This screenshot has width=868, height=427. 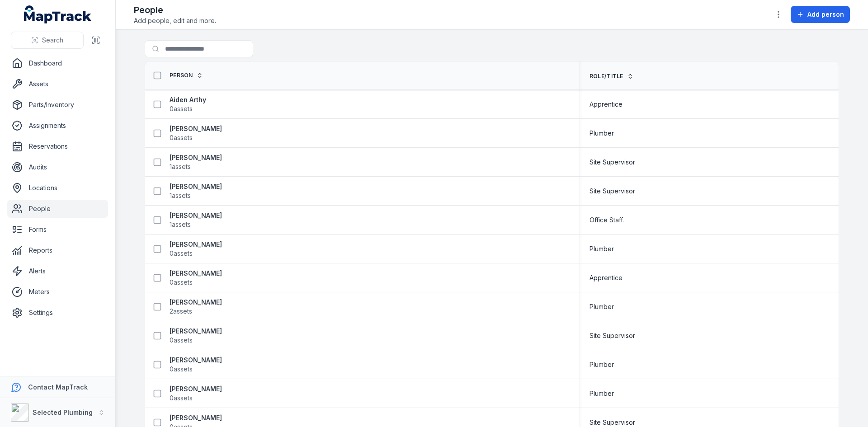 What do you see at coordinates (181, 75) in the screenshot?
I see `span: Person` at bounding box center [181, 75].